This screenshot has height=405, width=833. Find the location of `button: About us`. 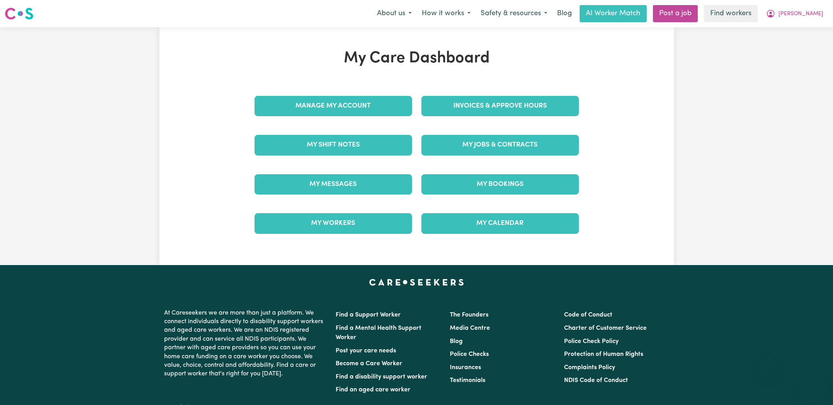

button: About us is located at coordinates (394, 14).